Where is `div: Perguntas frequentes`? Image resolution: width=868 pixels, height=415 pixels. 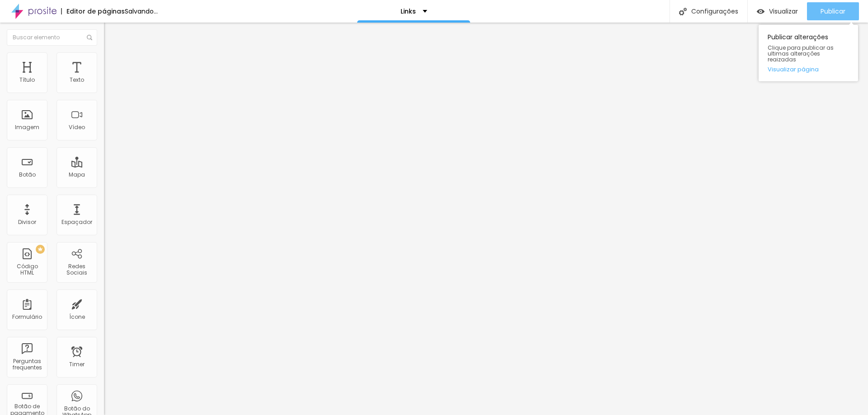 div: Perguntas frequentes is located at coordinates (26, 364).